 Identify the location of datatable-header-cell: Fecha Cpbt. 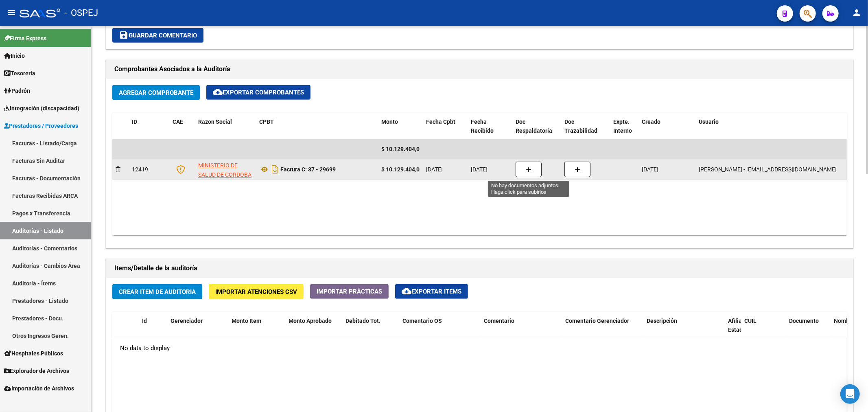
(445, 127).